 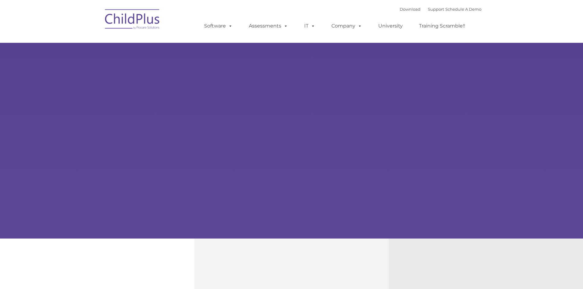 I want to click on img: ChildPlus by Procare Solutions, so click(x=133, y=20).